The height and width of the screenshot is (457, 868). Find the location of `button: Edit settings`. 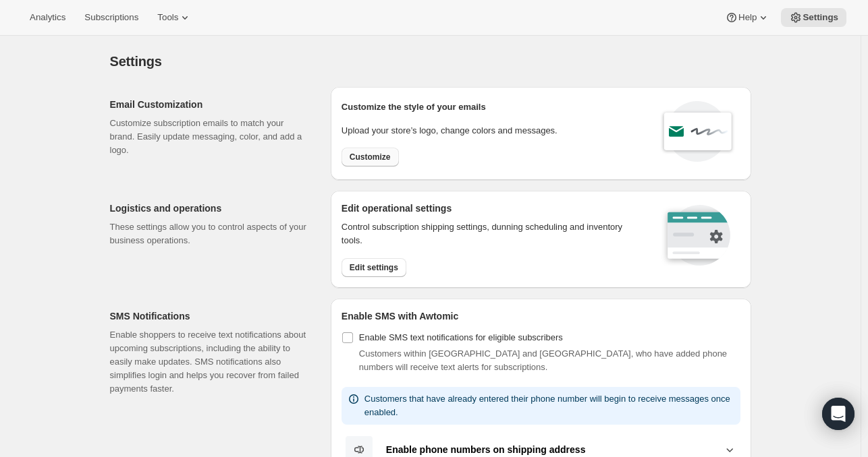

button: Edit settings is located at coordinates (374, 268).